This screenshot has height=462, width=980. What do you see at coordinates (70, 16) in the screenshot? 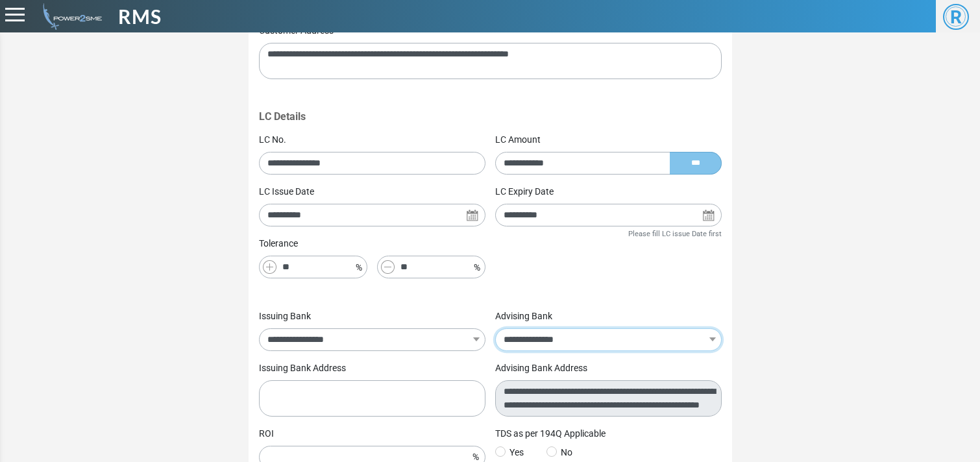
I see `img: admin` at bounding box center [70, 16].